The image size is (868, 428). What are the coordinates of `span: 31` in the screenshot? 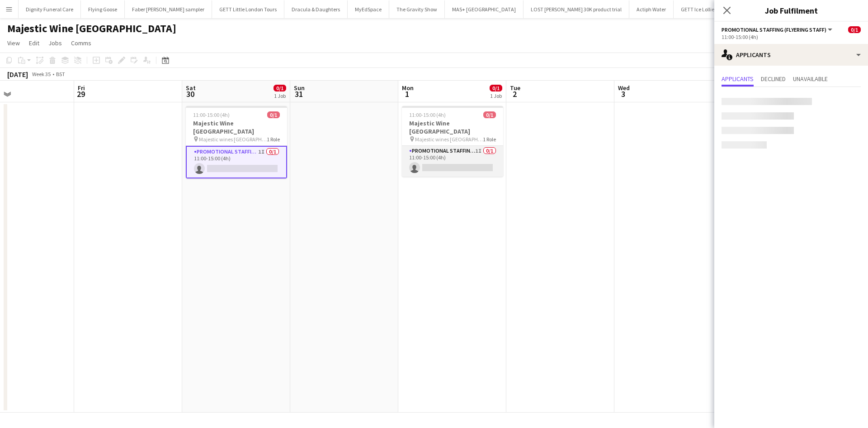 It's located at (299, 94).